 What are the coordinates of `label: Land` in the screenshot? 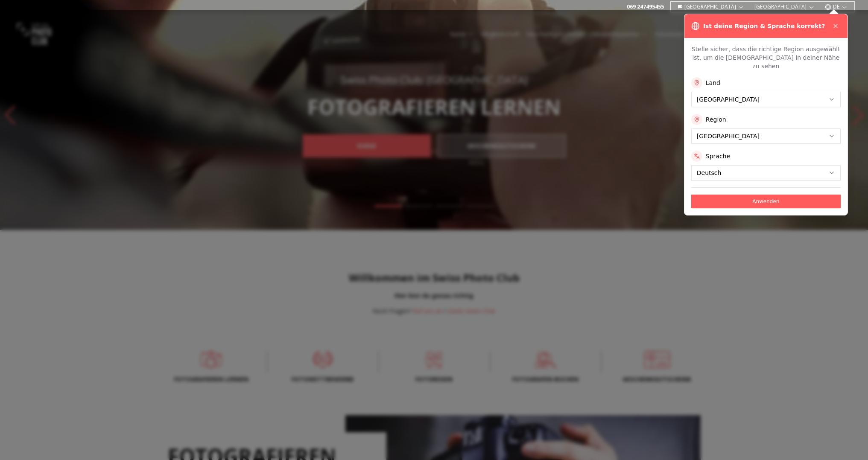 It's located at (713, 83).